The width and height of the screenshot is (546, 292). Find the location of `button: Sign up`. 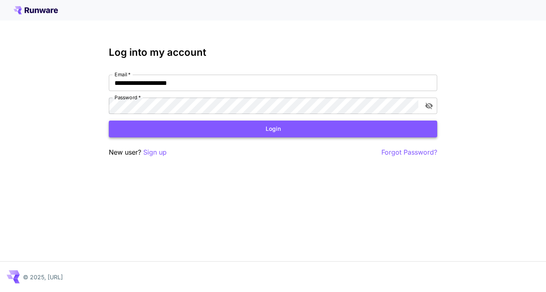

button: Sign up is located at coordinates (155, 152).